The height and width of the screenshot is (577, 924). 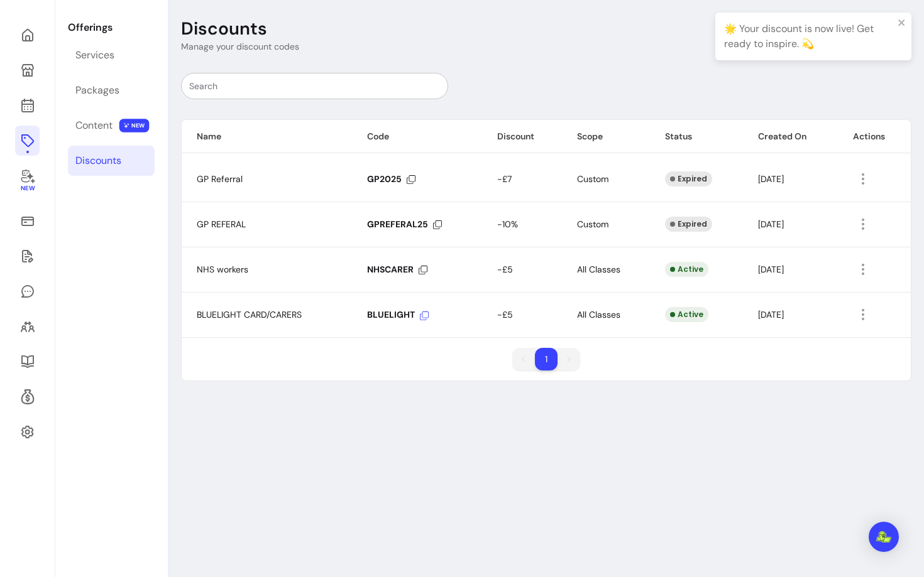 I want to click on a: Sales, so click(x=27, y=221).